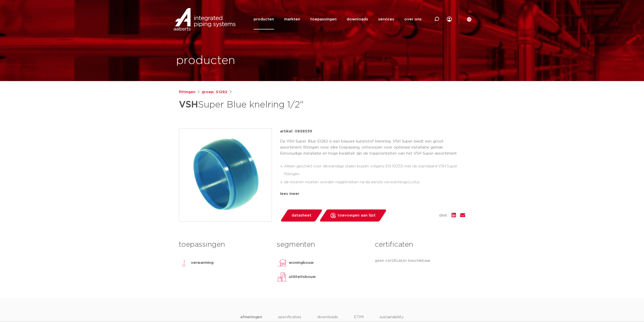  I want to click on h3: toepassingen, so click(224, 245).